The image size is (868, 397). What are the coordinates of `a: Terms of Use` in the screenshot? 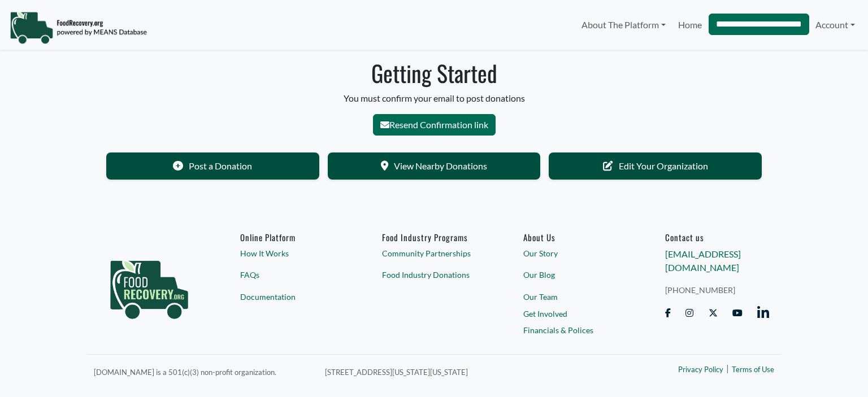 It's located at (753, 370).